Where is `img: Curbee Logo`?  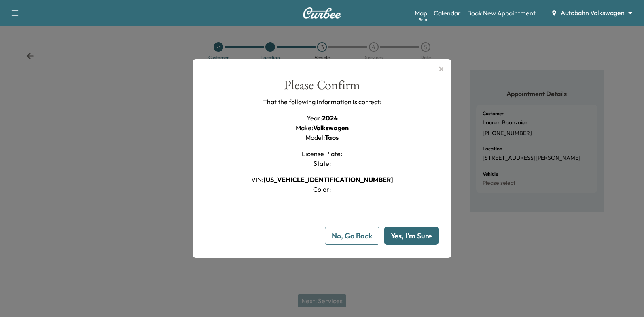 img: Curbee Logo is located at coordinates (322, 13).